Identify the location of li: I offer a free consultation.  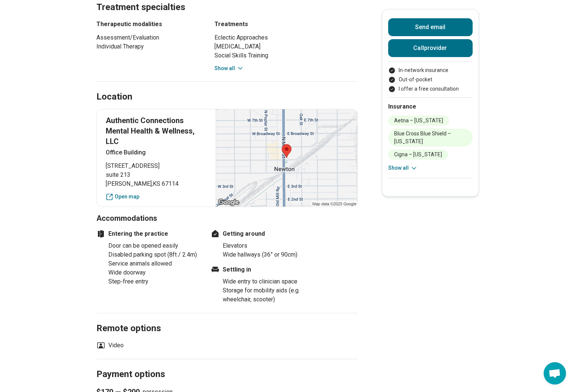
(430, 89).